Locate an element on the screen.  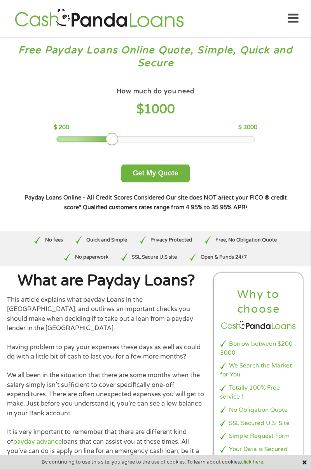
li: Totally 100% Free service ! is located at coordinates (258, 392).